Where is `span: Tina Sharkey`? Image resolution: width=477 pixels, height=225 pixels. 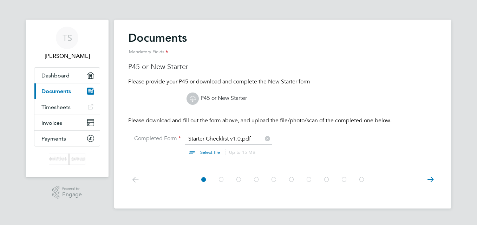
span: Tina Sharkey is located at coordinates (67, 56).